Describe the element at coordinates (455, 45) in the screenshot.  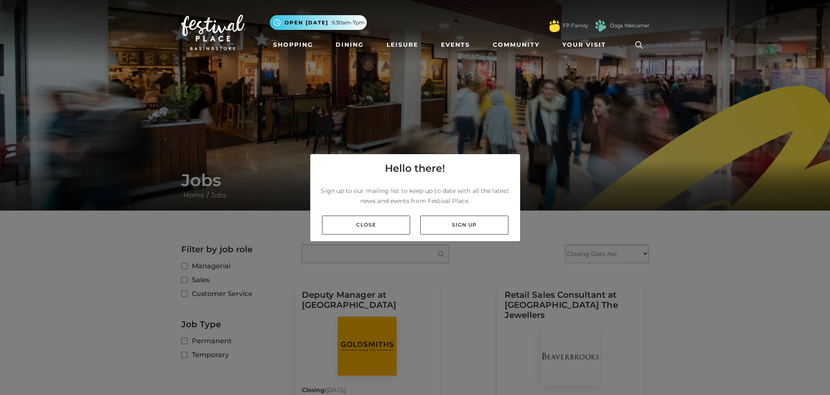
I see `a: Events` at that location.